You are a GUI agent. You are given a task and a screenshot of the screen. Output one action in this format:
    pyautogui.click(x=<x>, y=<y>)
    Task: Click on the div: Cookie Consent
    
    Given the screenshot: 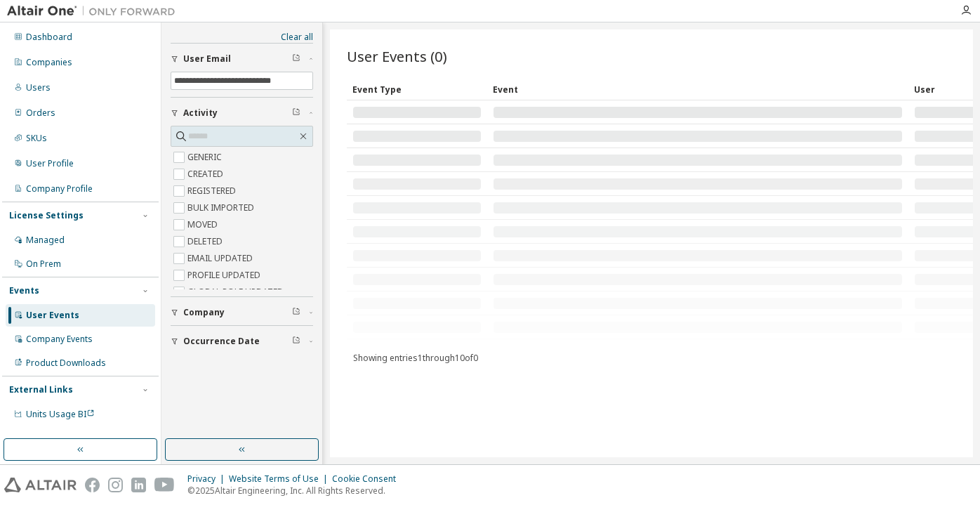 What is the action you would take?
    pyautogui.click(x=368, y=479)
    